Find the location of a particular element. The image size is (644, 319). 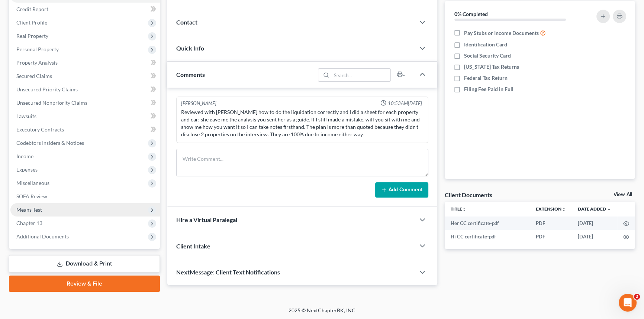

span: Credit Report is located at coordinates (32, 9).